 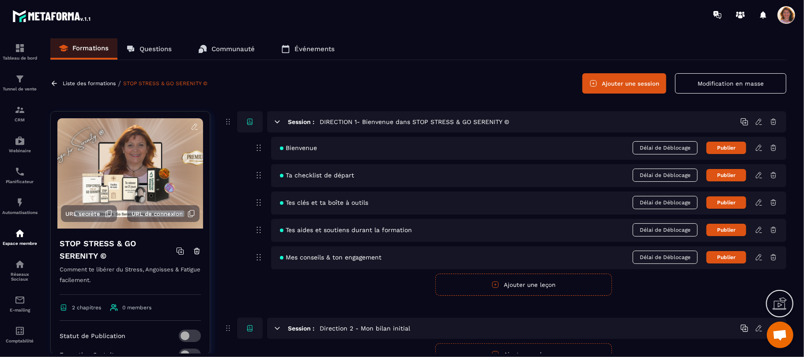 What do you see at coordinates (20, 341) in the screenshot?
I see `p: Comptabilité` at bounding box center [20, 341].